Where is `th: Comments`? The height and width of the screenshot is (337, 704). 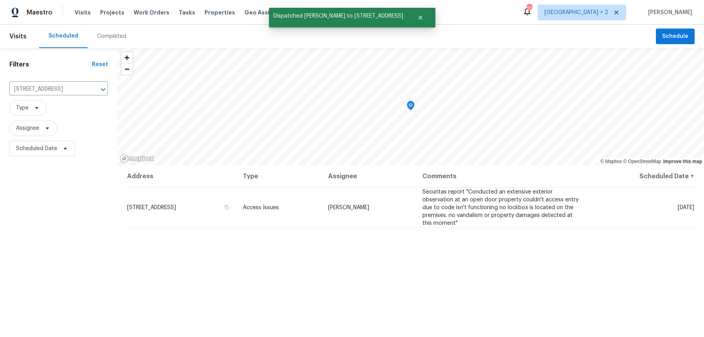 th: Comments is located at coordinates (501, 176).